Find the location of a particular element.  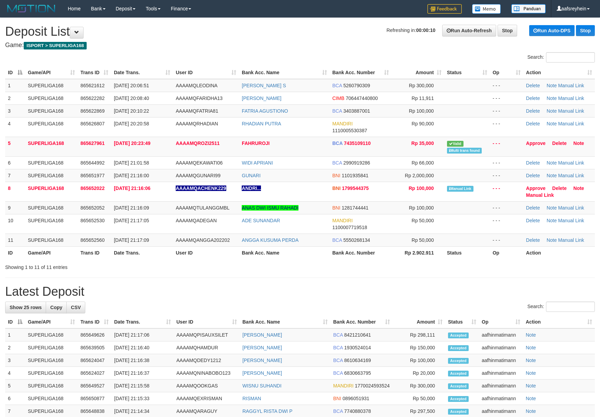

span: Copy is located at coordinates (56, 308).